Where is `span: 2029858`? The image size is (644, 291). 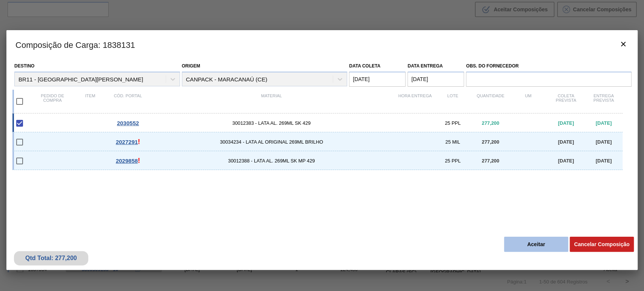 span: 2029858 is located at coordinates (127, 160).